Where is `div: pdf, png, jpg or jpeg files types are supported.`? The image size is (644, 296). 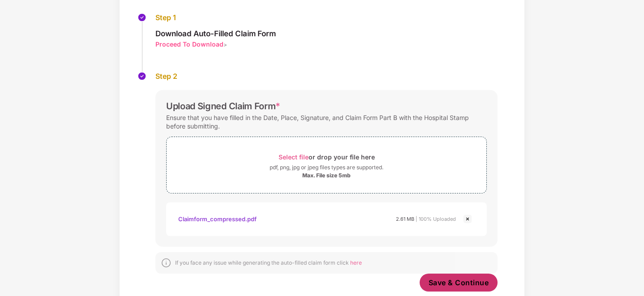
div: pdf, png, jpg or jpeg files types are supported. is located at coordinates (327, 168).